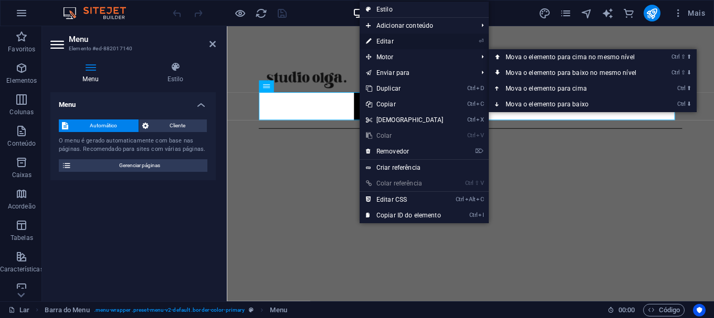 Image resolution: width=714 pixels, height=318 pixels. Describe the element at coordinates (22, 175) in the screenshot. I see `font: Caixas` at that location.